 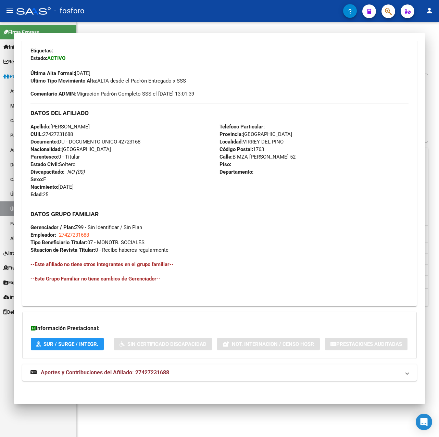 What do you see at coordinates (220, 329) in the screenshot?
I see `h3: Información Prestacional:` at bounding box center [220, 329].